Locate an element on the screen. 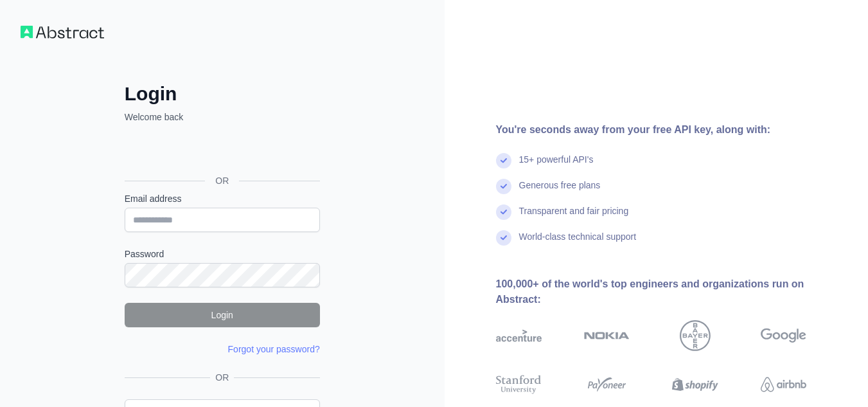 This screenshot has height=407, width=868. img: bayer is located at coordinates (695, 336).